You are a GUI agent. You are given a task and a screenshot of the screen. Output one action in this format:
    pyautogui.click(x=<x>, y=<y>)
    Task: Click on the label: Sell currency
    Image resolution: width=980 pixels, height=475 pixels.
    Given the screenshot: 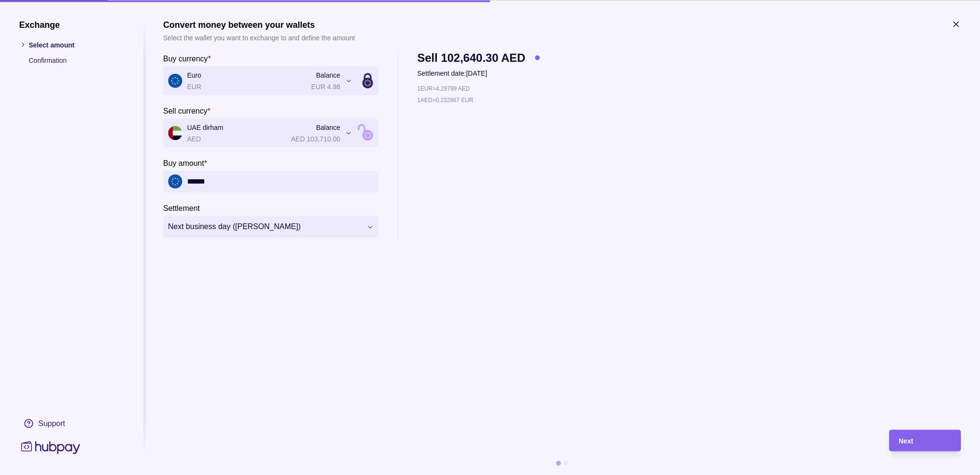 What is the action you would take?
    pyautogui.click(x=187, y=110)
    